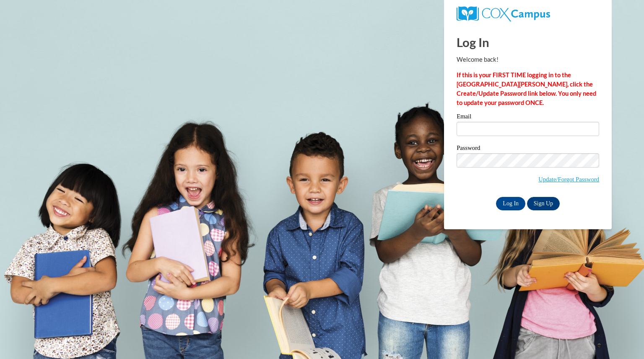 The image size is (644, 359). Describe the element at coordinates (528, 117) in the screenshot. I see `label: Email` at that location.